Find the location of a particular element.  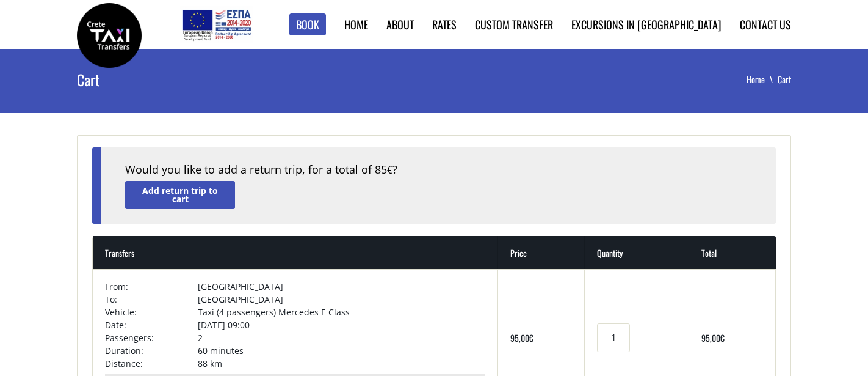

td: Taxi (4 passengers) Mercedes E Class is located at coordinates (342, 312).